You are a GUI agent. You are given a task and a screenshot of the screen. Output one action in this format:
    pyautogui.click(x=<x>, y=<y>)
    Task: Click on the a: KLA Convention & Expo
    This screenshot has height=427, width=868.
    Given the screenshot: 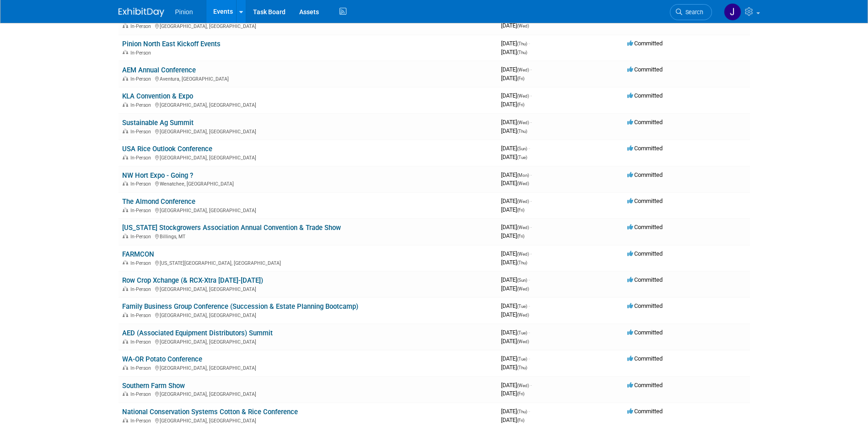 What is the action you would take?
    pyautogui.click(x=157, y=96)
    